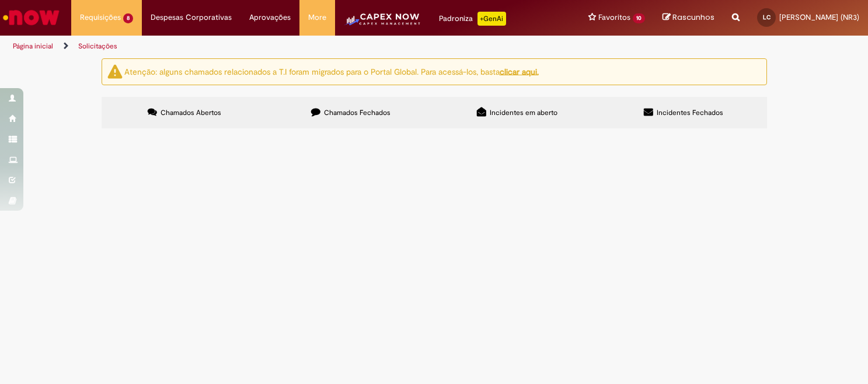  What do you see at coordinates (100, 18) in the screenshot?
I see `span: Requisições` at bounding box center [100, 18].